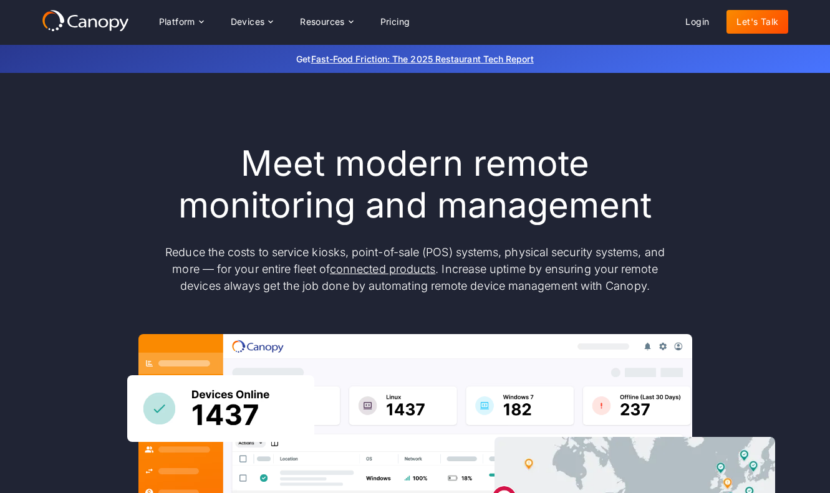  Describe the element at coordinates (422, 59) in the screenshot. I see `a: Fast-Food Friction: The 2025 Restaurant Tech Report` at that location.